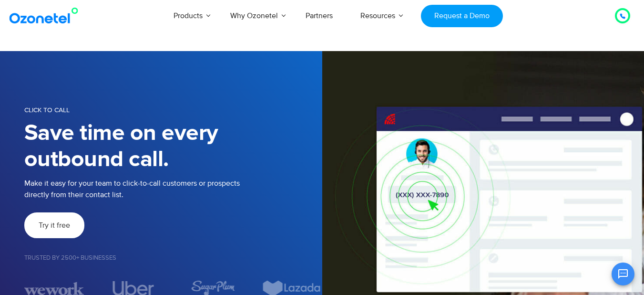  I want to click on h5: Trusted by 2500+ Businesses, so click(173, 258).